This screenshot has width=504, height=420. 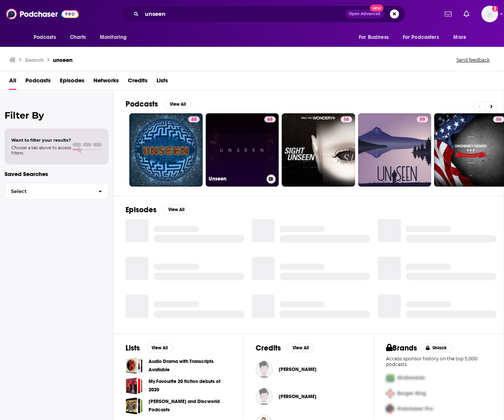 What do you see at coordinates (270, 119) in the screenshot?
I see `a: 66` at bounding box center [270, 119].